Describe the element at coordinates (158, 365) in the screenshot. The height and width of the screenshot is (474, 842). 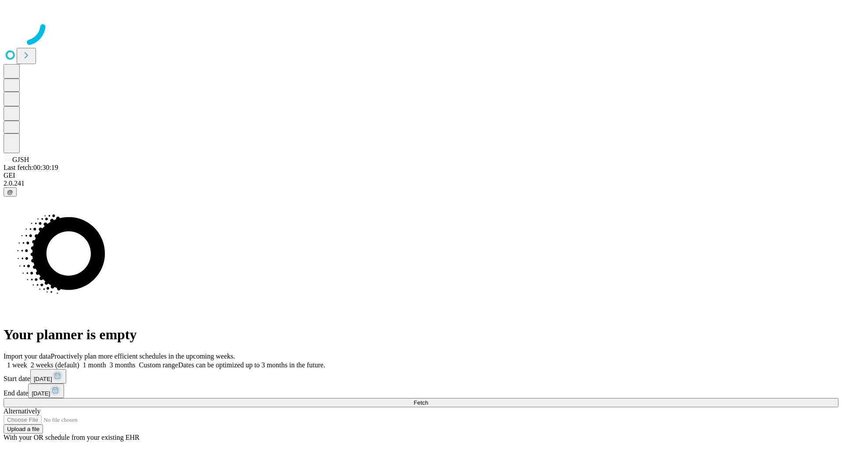
I see `span: Custom range` at that location.